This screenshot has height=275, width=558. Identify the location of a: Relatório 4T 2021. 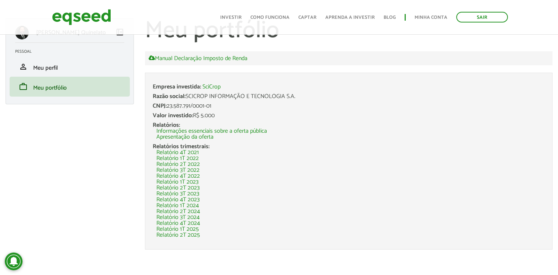
(177, 153).